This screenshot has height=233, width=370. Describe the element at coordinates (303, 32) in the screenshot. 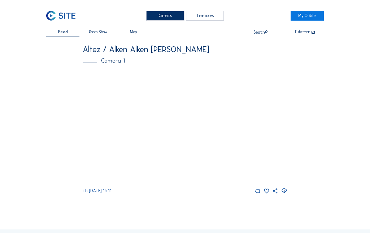

I see `div: Fullscreen` at that location.